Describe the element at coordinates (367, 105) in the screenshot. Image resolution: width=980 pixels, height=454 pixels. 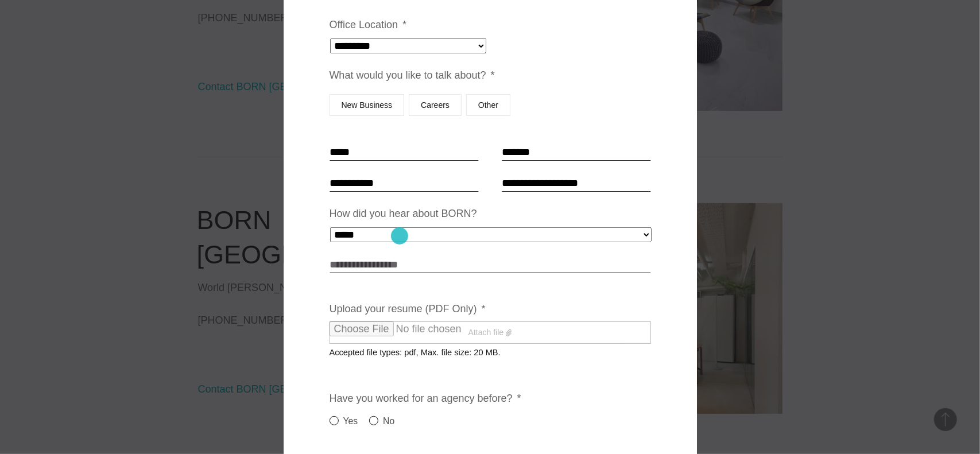
I see `label: New Business` at that location.